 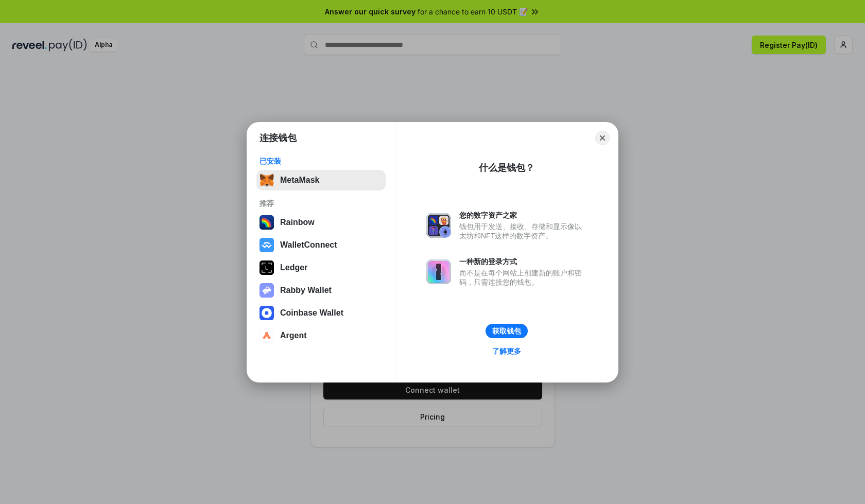 What do you see at coordinates (507, 351) in the screenshot?
I see `a: 了解更多` at bounding box center [507, 351].